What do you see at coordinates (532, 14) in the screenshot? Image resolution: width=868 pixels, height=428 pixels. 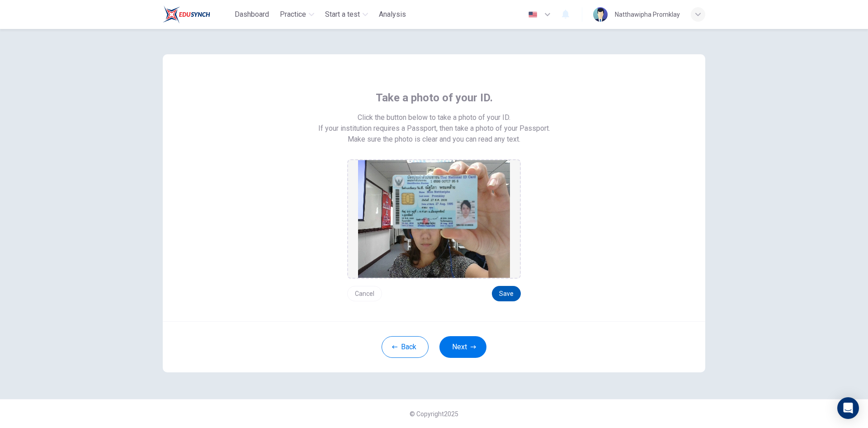 I see `img: en` at bounding box center [532, 14].